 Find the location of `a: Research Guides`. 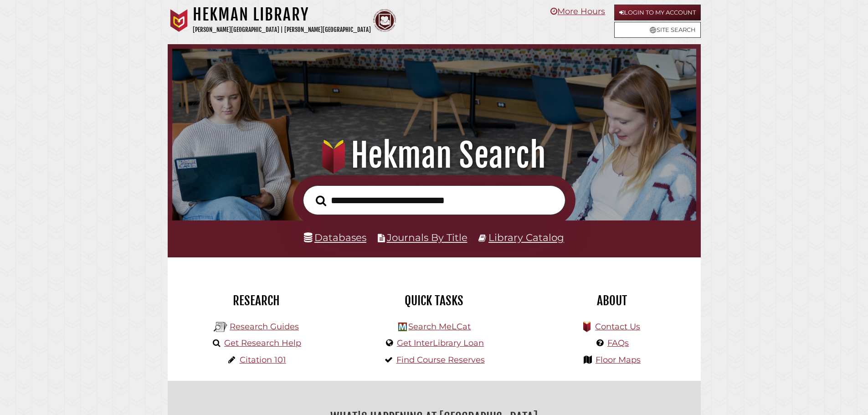

a: Research Guides is located at coordinates (264, 327).